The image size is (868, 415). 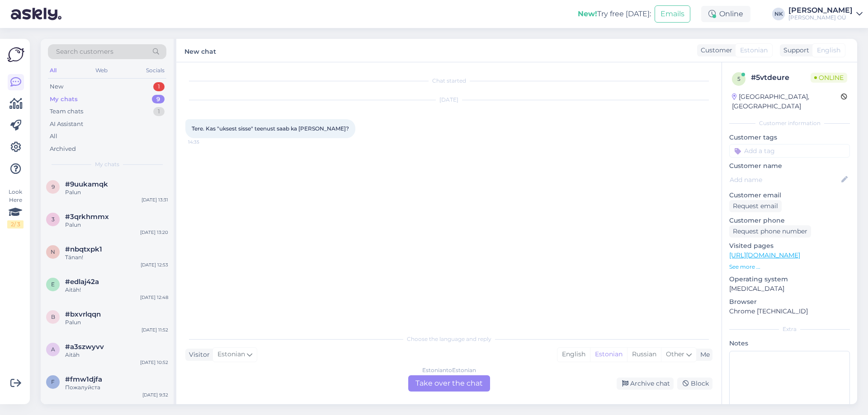 I want to click on span: 9, so click(x=53, y=187).